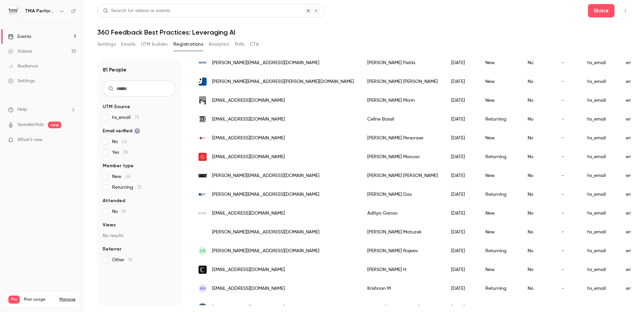 The width and height of the screenshot is (644, 312). What do you see at coordinates (122, 131) in the screenshot?
I see `span: Email verified` at bounding box center [122, 131].